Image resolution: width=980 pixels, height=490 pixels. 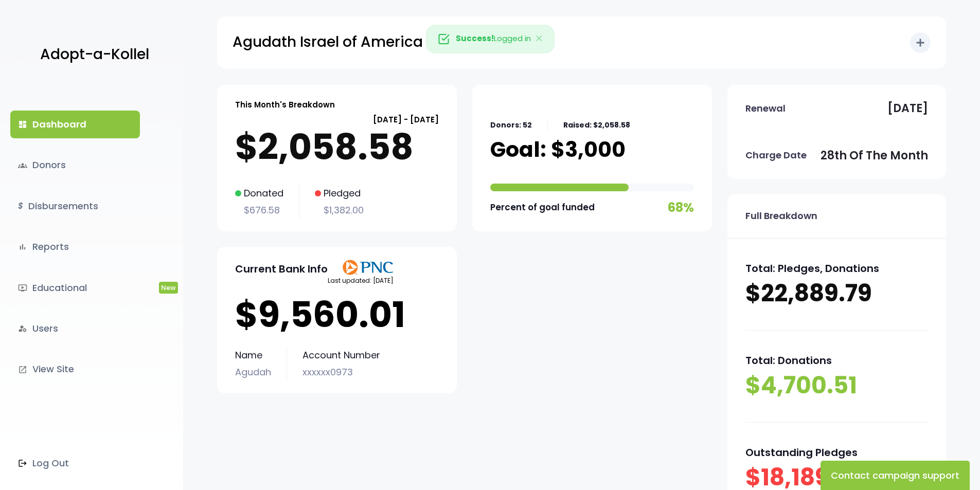 I want to click on p: Current Bank Info, so click(x=282, y=269).